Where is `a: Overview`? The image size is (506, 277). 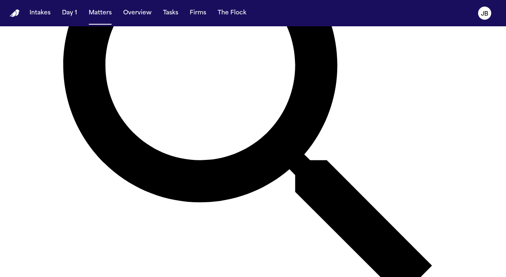
a: Overview is located at coordinates (137, 13).